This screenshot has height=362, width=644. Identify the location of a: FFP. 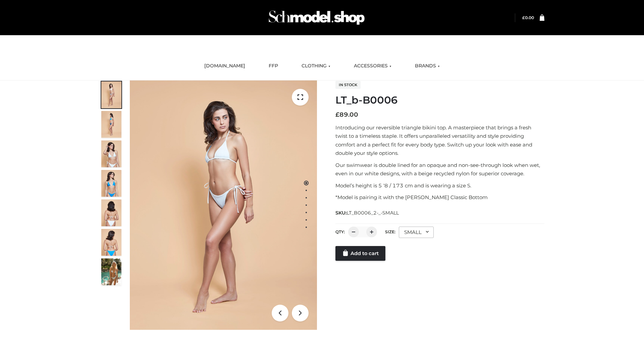
(273, 66).